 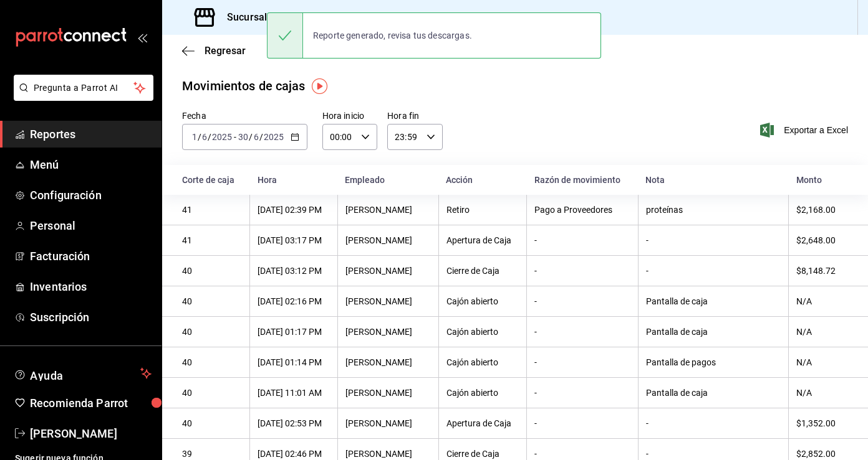 What do you see at coordinates (81, 96) in the screenshot?
I see `a: Pregunta a Parrot AI` at bounding box center [81, 96].